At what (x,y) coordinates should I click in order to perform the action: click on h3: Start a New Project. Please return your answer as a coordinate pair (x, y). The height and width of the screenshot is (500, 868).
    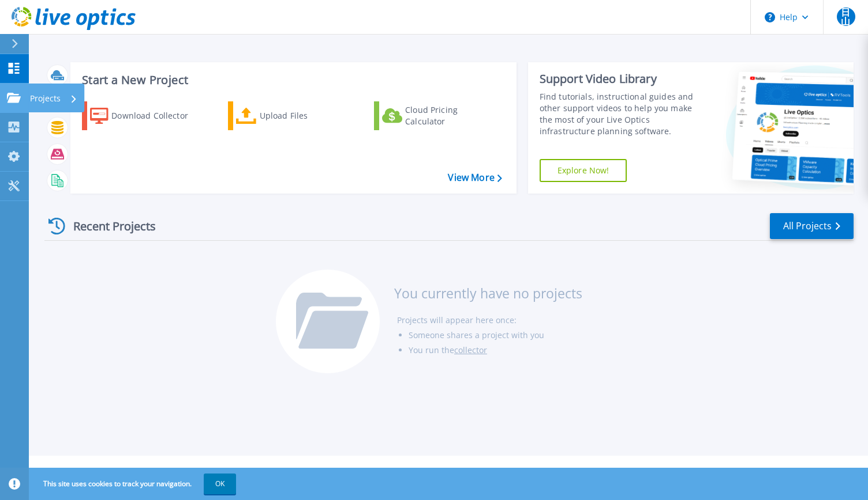
    Looking at the image, I should click on (292, 80).